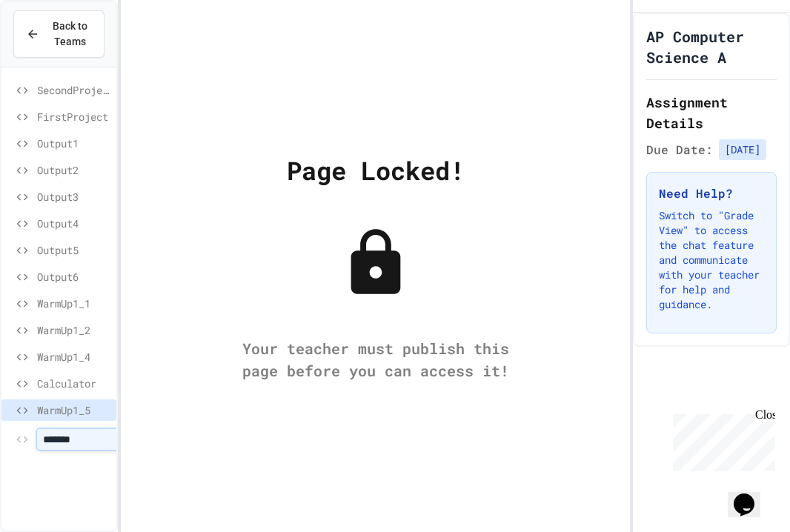  I want to click on span: Output3, so click(73, 197).